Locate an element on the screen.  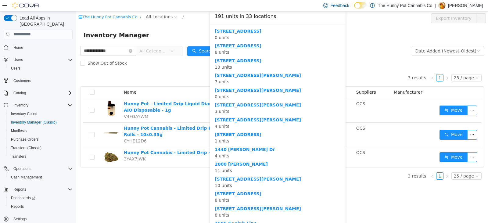
span: 3YAX7JWK is located at coordinates (59, 148).